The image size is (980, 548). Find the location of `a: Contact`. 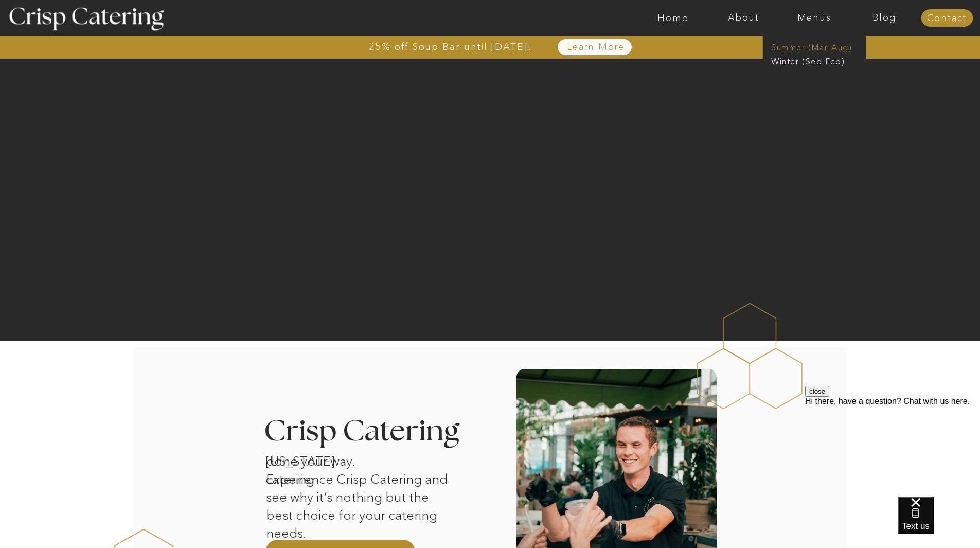

a: Contact is located at coordinates (947, 19).